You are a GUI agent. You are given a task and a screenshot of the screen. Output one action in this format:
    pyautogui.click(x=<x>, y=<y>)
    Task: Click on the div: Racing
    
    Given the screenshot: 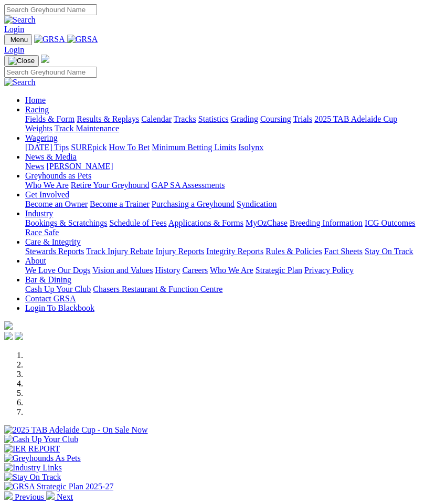 What is the action you would take?
    pyautogui.click(x=223, y=124)
    